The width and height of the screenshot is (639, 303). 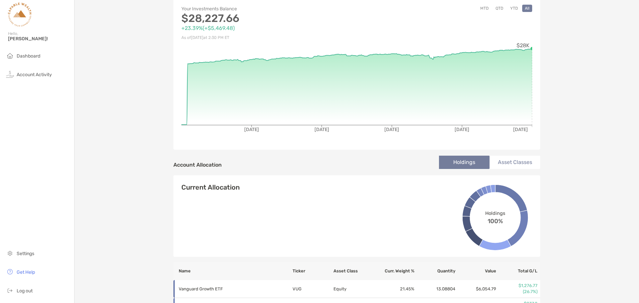 I want to click on th: Total G/L, so click(x=518, y=271).